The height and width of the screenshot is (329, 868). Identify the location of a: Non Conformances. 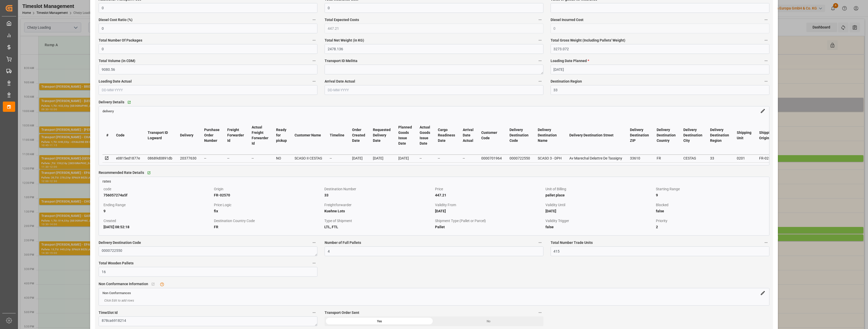
(117, 293).